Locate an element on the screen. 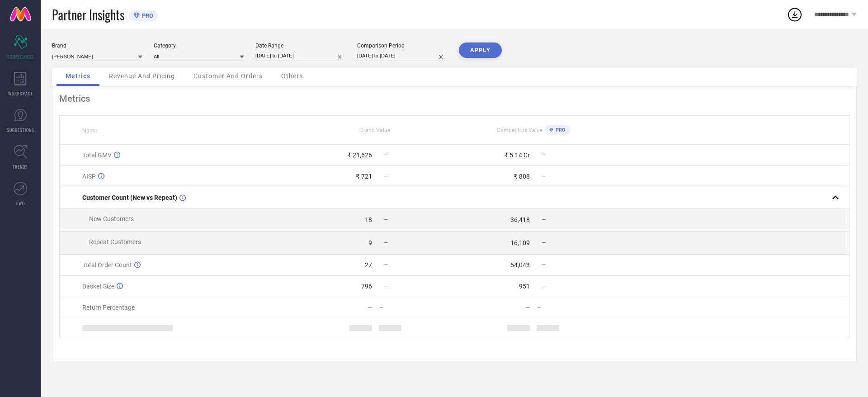  div: ₹ 721 is located at coordinates (364, 177).